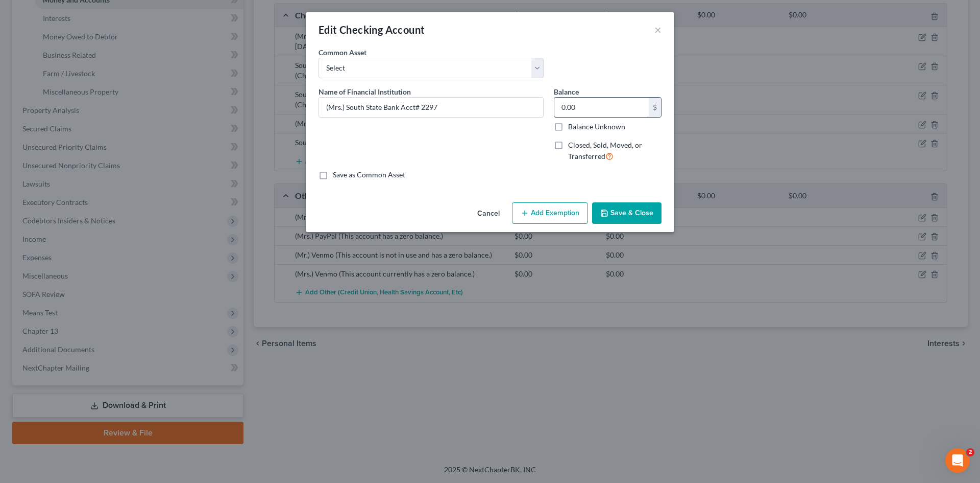 The width and height of the screenshot is (980, 483). What do you see at coordinates (627, 213) in the screenshot?
I see `button: Save & Close` at bounding box center [627, 213].